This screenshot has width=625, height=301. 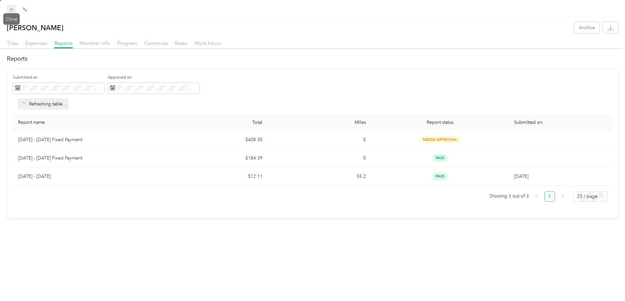 What do you see at coordinates (153, 78) in the screenshot?
I see `label: Approved on` at bounding box center [153, 78].